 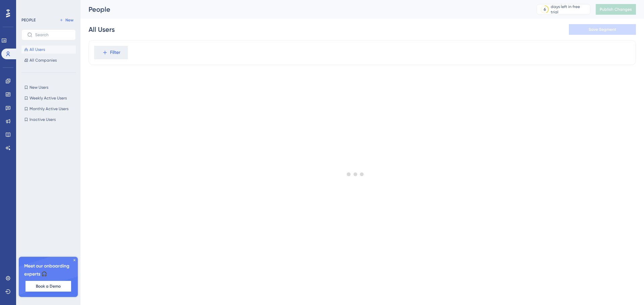 What do you see at coordinates (53, 35) in the screenshot?
I see `input: Search` at bounding box center [53, 35].